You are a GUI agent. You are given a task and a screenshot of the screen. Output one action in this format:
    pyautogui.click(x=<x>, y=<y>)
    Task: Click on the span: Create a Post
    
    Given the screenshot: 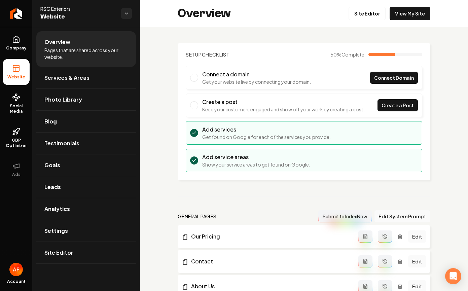 What is the action you would take?
    pyautogui.click(x=398, y=105)
    